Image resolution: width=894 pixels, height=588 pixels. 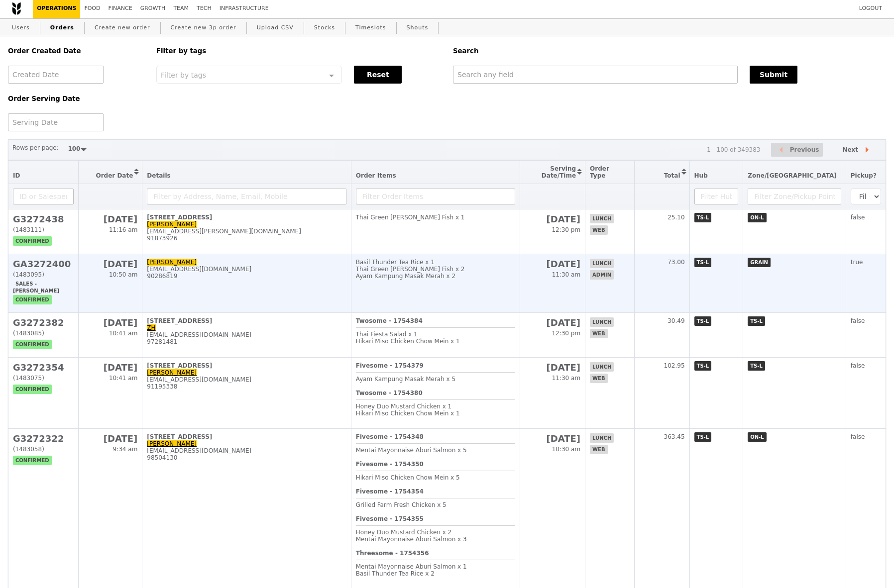 What do you see at coordinates (299, 51) in the screenshot?
I see `h5: Filter by tags` at bounding box center [299, 51].